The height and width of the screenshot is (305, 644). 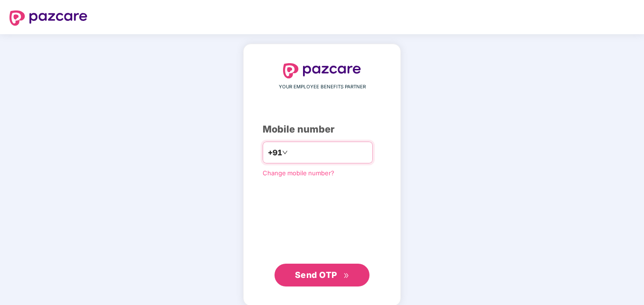 I want to click on span: double-right, so click(x=346, y=276).